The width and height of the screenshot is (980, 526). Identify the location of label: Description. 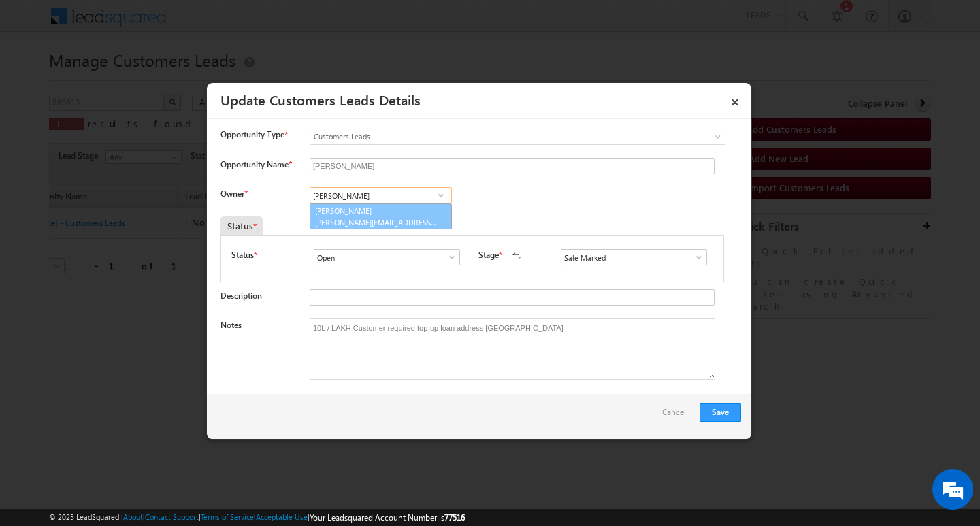
(241, 296).